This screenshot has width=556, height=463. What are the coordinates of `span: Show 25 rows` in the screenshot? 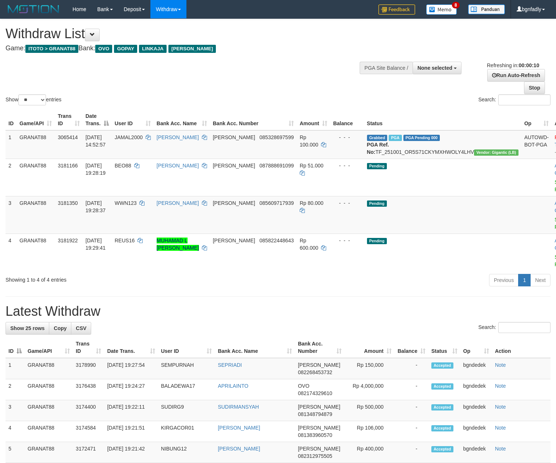 It's located at (27, 329).